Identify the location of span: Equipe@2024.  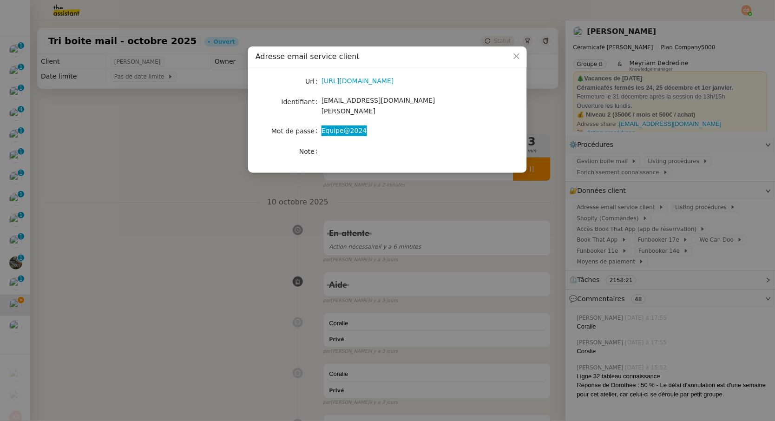
(344, 131).